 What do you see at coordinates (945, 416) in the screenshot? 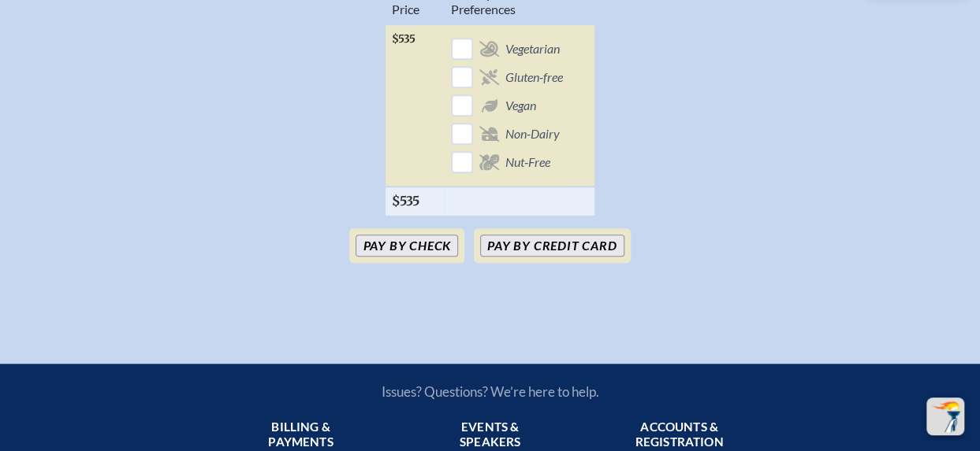
I see `button: Scroll Top` at bounding box center [945, 416].